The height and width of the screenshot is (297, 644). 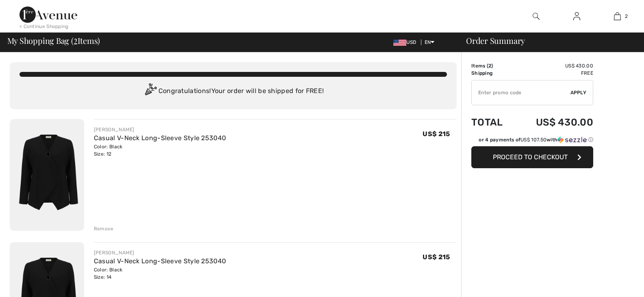 I want to click on img: Sezzle, so click(x=572, y=140).